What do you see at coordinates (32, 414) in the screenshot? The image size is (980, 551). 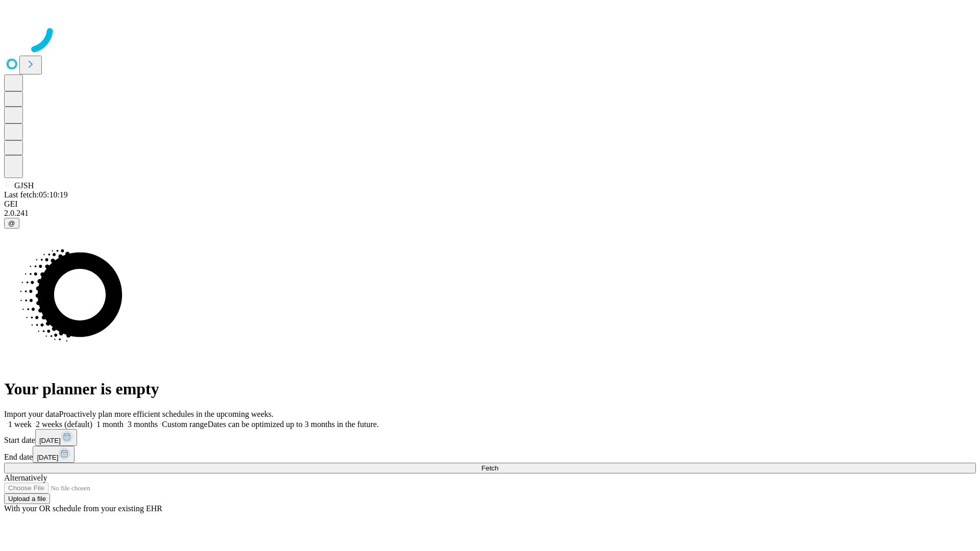 I see `span: Import your data` at bounding box center [32, 414].